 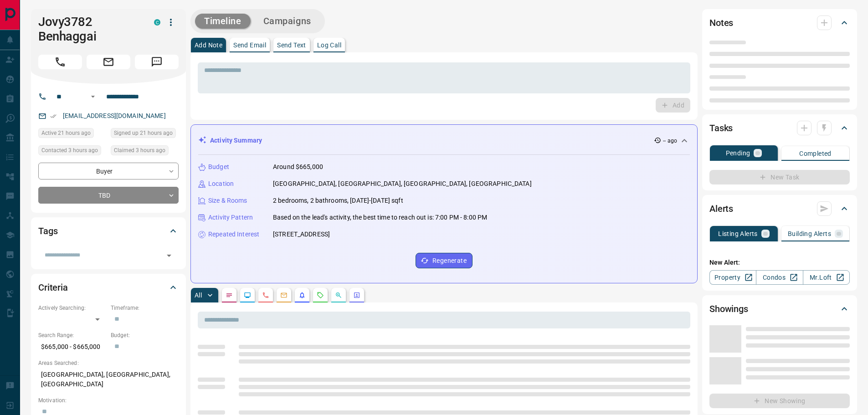 I want to click on h2: Alerts, so click(x=721, y=208).